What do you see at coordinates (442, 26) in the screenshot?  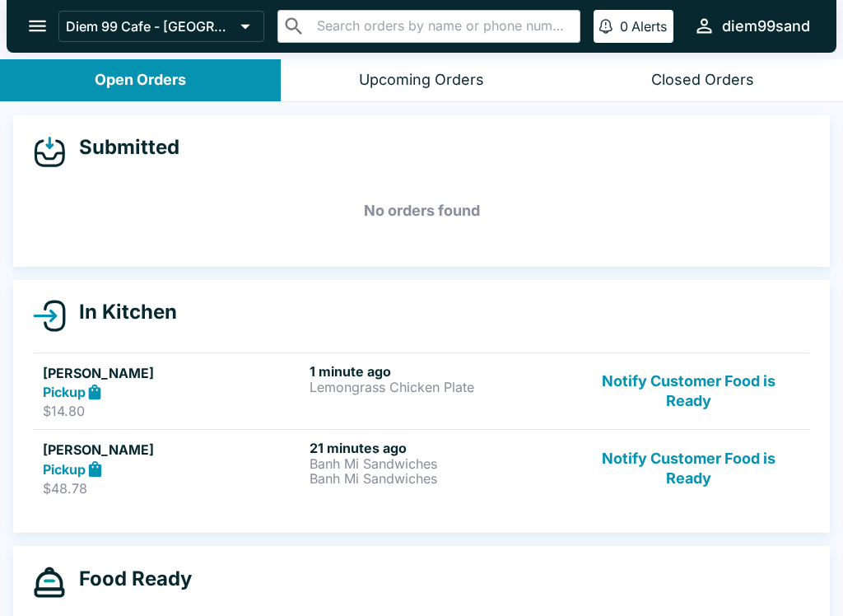 I see `input: Search orders by name or phone number` at bounding box center [442, 26].